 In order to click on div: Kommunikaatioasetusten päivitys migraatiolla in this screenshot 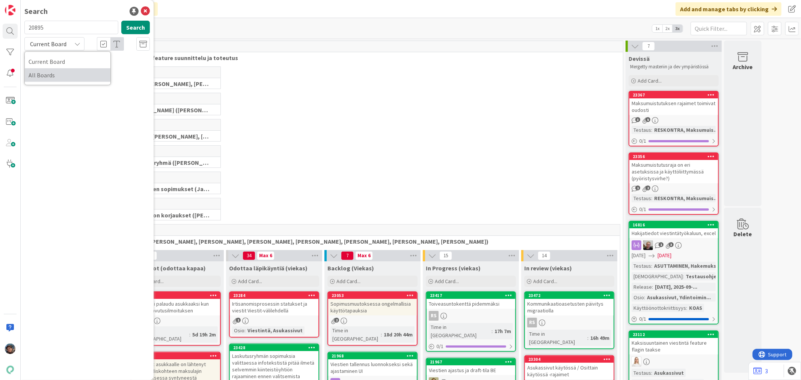, I will do `click(569, 307)`.